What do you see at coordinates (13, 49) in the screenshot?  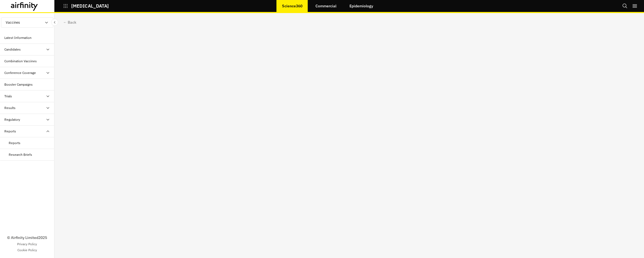 I see `div: Candidates` at bounding box center [13, 49].